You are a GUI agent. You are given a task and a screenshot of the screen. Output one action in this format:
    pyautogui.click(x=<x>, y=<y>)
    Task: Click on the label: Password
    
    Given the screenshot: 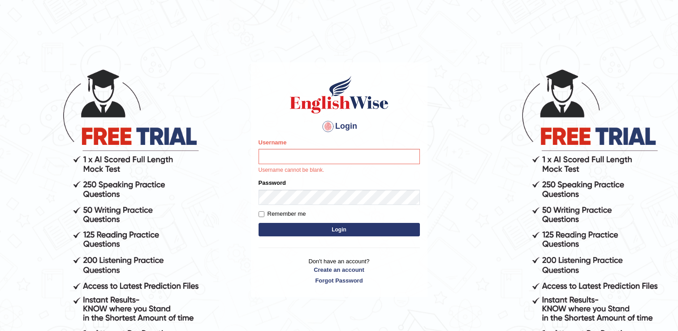 What is the action you would take?
    pyautogui.click(x=272, y=182)
    